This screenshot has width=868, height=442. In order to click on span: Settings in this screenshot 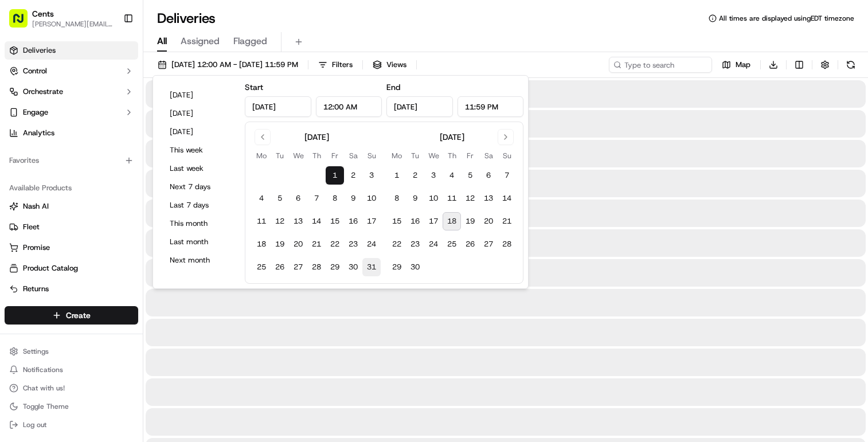, I will do `click(36, 352)`.